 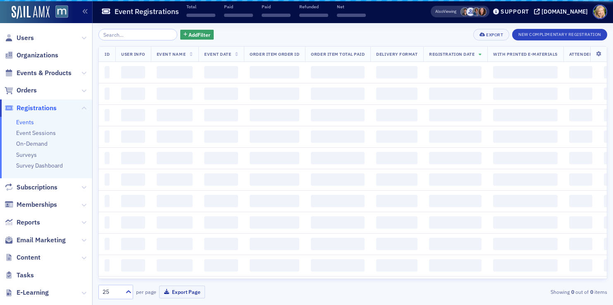 What do you see at coordinates (36, 108) in the screenshot?
I see `span: Registrations` at bounding box center [36, 108].